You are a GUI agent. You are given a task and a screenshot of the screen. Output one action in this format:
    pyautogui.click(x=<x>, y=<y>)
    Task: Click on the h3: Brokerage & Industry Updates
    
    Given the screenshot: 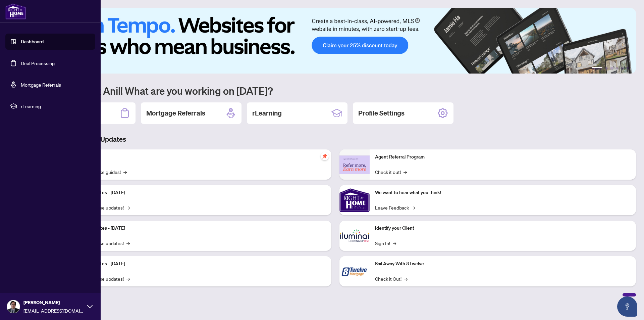 What is the action you would take?
    pyautogui.click(x=336, y=139)
    